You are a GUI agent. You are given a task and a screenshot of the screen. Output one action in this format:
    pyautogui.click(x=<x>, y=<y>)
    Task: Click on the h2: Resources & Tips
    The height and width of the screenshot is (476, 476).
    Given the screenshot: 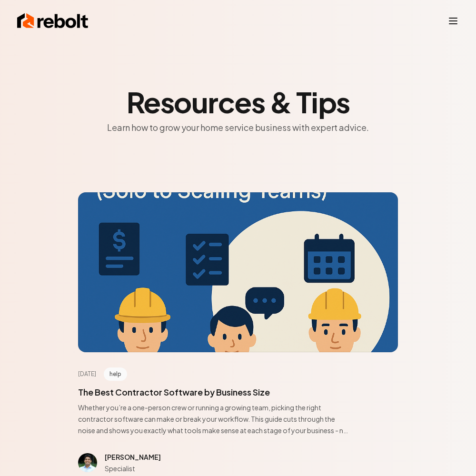 What is the action you would take?
    pyautogui.click(x=238, y=102)
    